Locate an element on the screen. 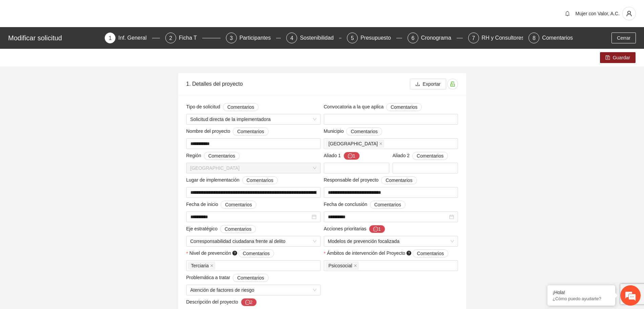 This screenshot has width=644, height=309. div: Modificar solicitud is located at coordinates (55, 38).